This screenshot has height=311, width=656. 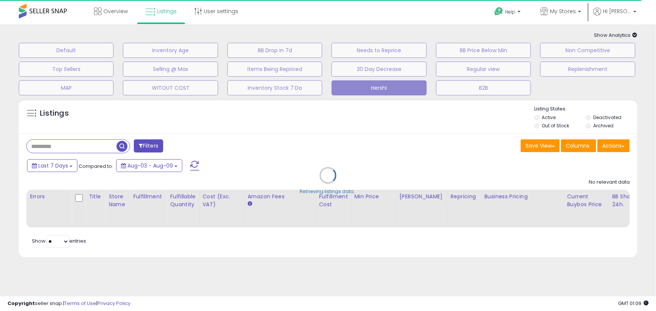 I want to click on span: Help, so click(x=510, y=12).